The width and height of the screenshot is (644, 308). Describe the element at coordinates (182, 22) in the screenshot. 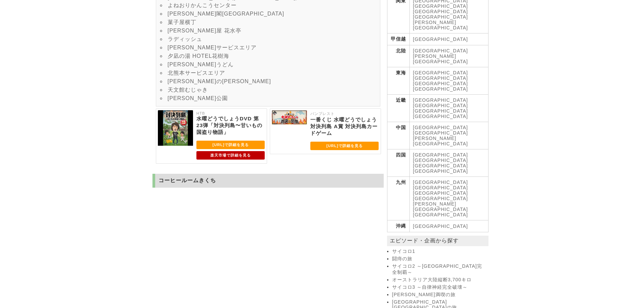

I see `a: 菓子屋横丁` at that location.